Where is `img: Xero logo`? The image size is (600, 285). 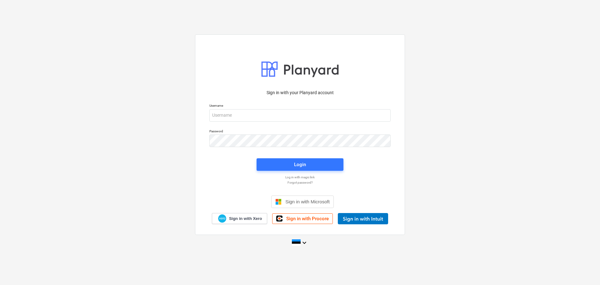
img: Xero logo is located at coordinates (222, 218).